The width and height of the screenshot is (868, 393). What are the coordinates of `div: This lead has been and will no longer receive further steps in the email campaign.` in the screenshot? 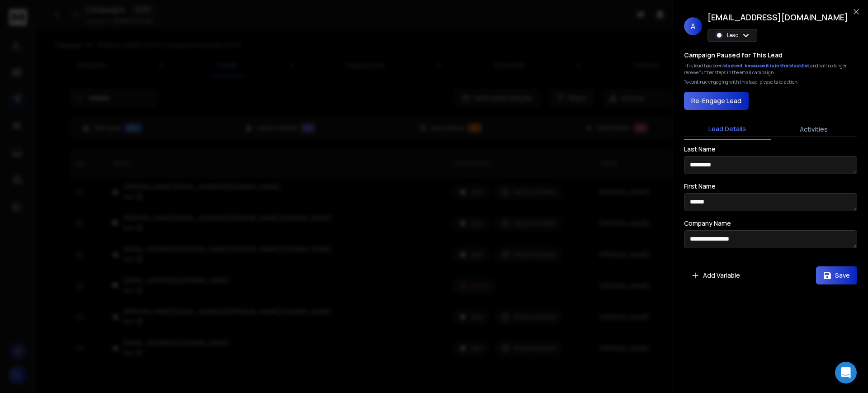 It's located at (771, 70).